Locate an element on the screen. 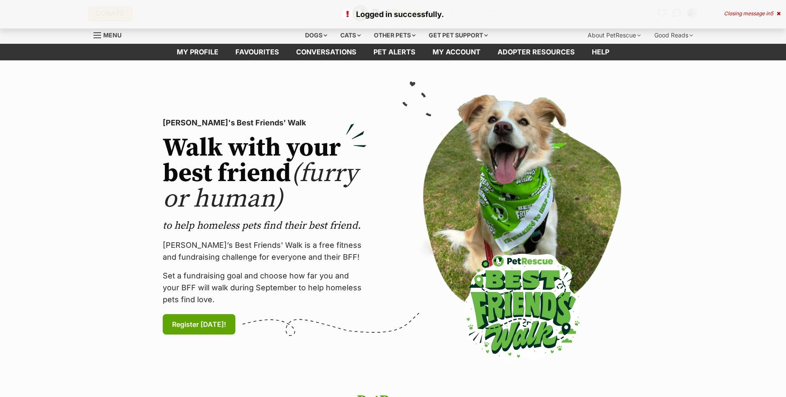  div: Cats is located at coordinates (351, 35).